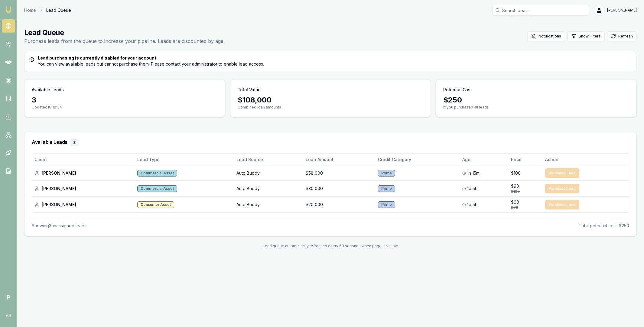 The height and width of the screenshot is (327, 644). I want to click on h1: Lead Queue, so click(124, 32).